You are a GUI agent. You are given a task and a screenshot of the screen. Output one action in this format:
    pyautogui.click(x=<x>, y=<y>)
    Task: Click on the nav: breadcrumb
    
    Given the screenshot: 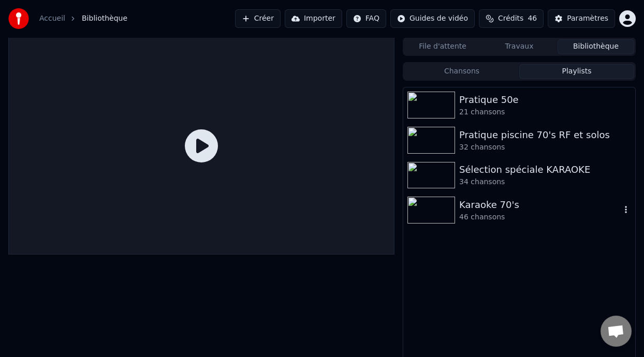 What is the action you would take?
    pyautogui.click(x=83, y=19)
    